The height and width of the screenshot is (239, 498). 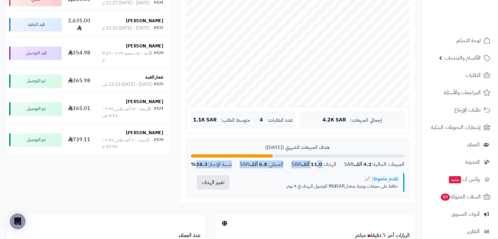 I want to click on span: الأقسام والمنتجات, so click(x=462, y=58).